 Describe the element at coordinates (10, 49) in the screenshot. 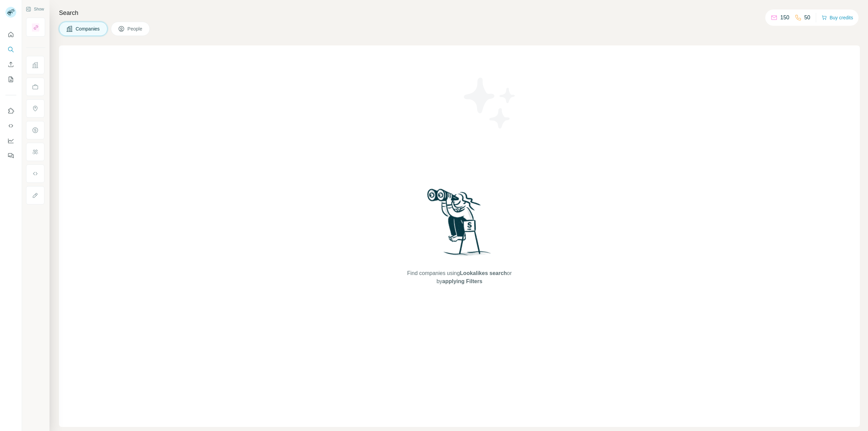

I see `button: Search` at that location.